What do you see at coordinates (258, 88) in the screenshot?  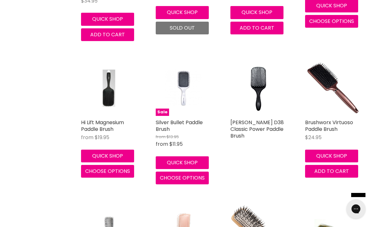 I see `a: Denman D38 Classic Power Paddle Brush` at bounding box center [258, 88].